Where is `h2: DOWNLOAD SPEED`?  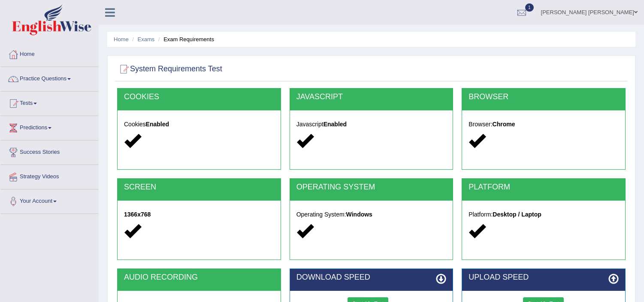
h2: DOWNLOAD SPEED is located at coordinates (372, 277).